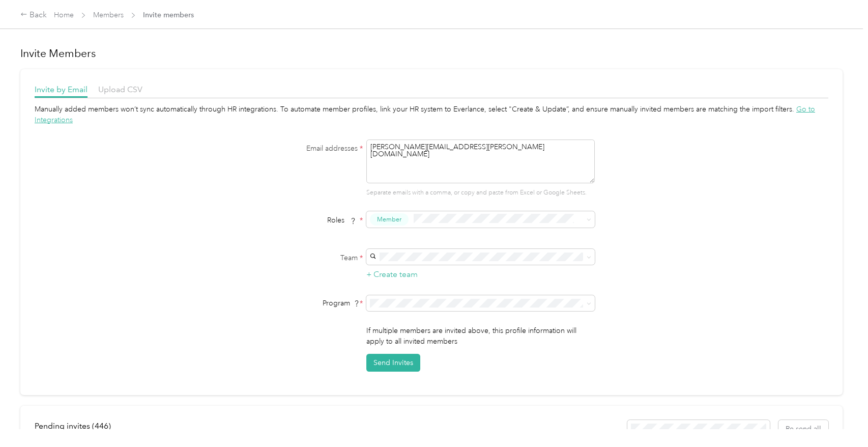 This screenshot has width=868, height=447. Describe the element at coordinates (432, 54) in the screenshot. I see `h1: Invite Members` at that location.